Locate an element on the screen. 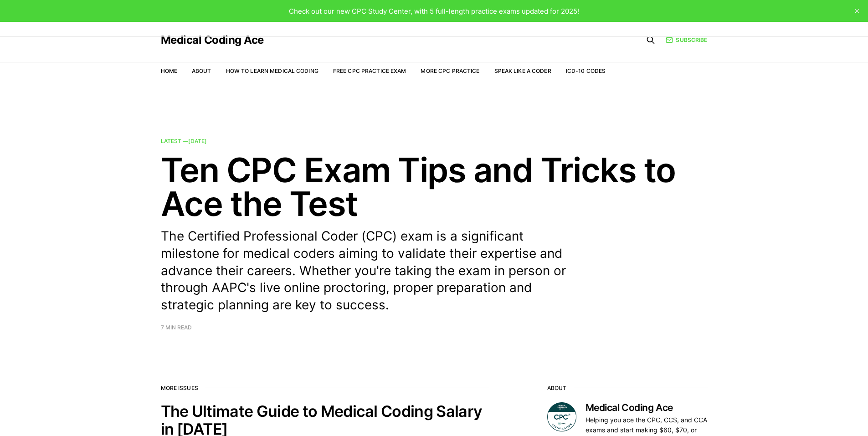 The image size is (868, 436). span: Latest — is located at coordinates (183, 141).